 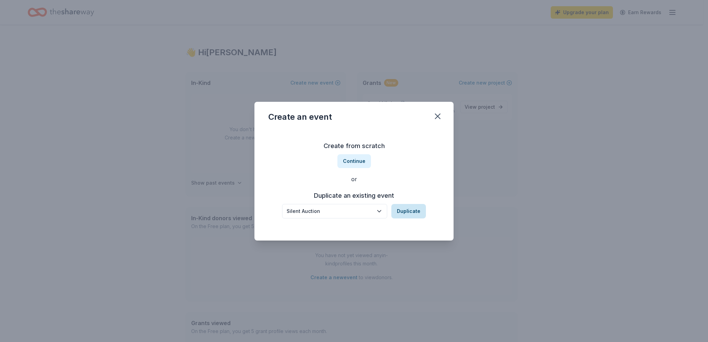 I want to click on button: Silent Auction, so click(x=334, y=211).